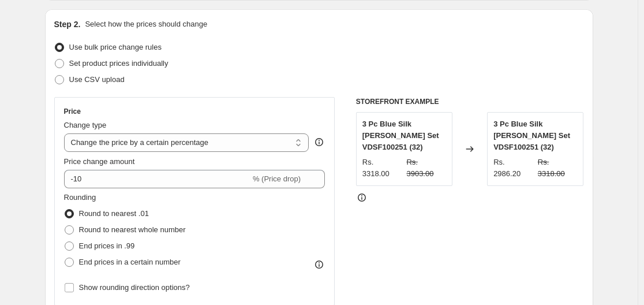  I want to click on span: Show rounding direction options?, so click(134, 287).